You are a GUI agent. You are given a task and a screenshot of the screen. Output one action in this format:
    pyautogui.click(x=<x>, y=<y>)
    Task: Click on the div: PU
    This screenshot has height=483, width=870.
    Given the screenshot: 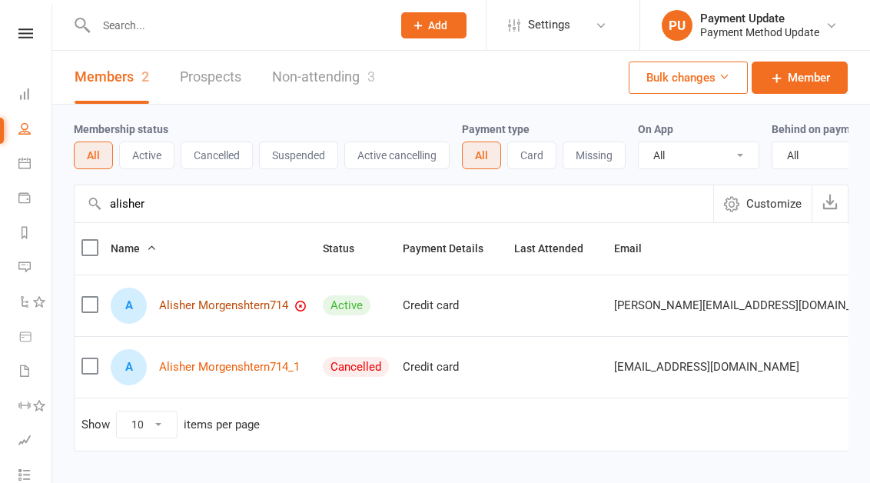 What is the action you would take?
    pyautogui.click(x=677, y=25)
    